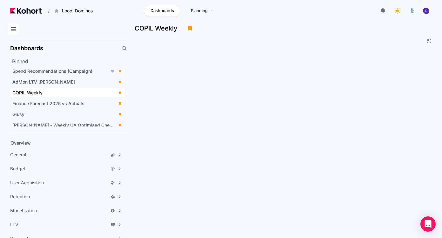 This screenshot has height=238, width=442. What do you see at coordinates (68, 114) in the screenshot?
I see `a: Giusy` at bounding box center [68, 114].